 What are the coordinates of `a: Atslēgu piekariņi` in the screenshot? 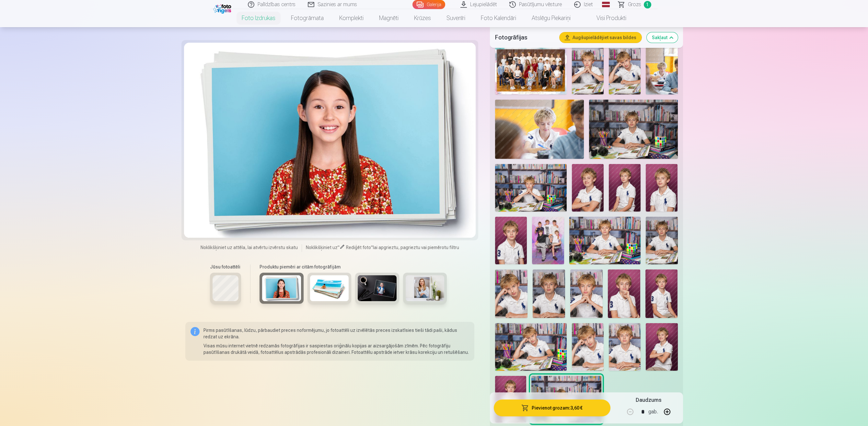 It's located at (551, 18).